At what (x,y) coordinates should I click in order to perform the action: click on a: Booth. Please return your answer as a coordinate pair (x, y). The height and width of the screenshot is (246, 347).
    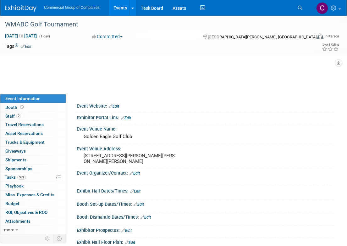
    Looking at the image, I should click on (33, 107).